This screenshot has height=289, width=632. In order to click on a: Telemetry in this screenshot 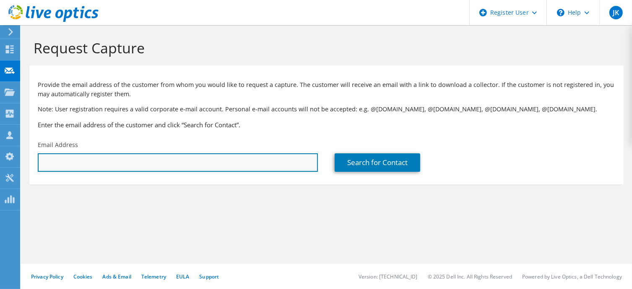, I will do `click(154, 276)`.